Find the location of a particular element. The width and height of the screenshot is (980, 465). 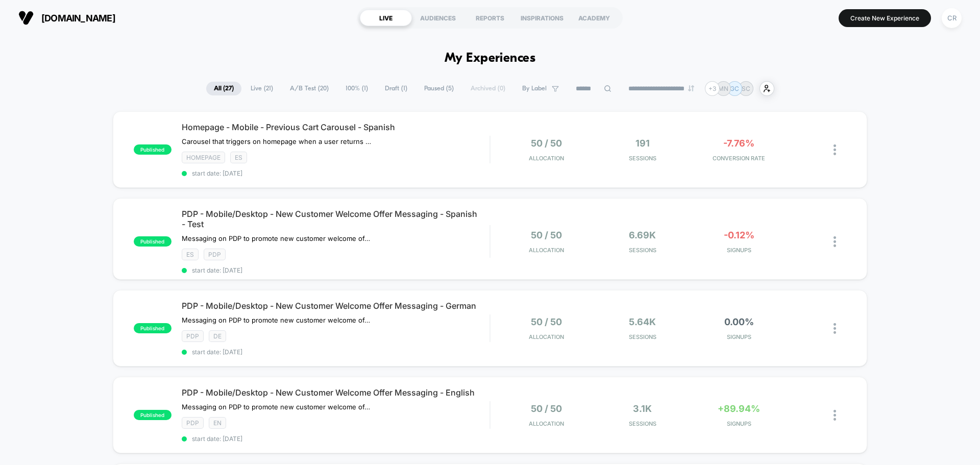

button: Create New Experience is located at coordinates (884, 18).